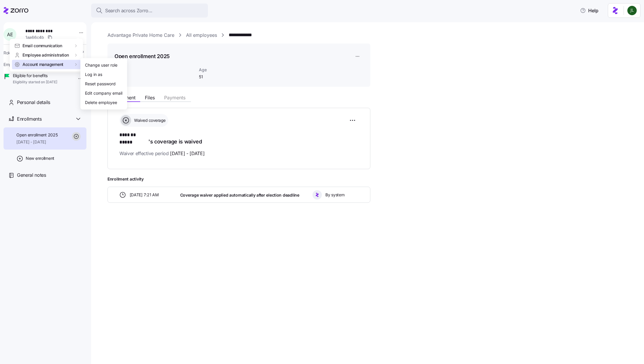 Image resolution: width=644 pixels, height=364 pixels. I want to click on div: Delete employee, so click(101, 102).